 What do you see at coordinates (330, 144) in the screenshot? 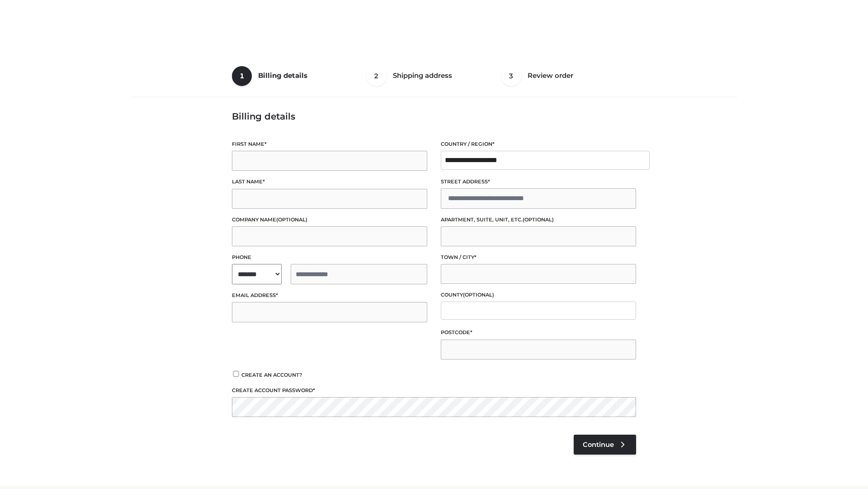
I see `label: First name` at bounding box center [330, 144].